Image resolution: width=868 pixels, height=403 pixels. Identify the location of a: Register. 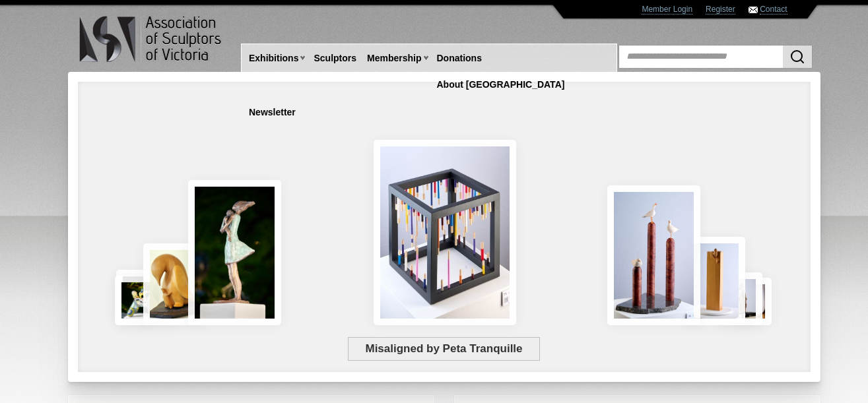
(720, 10).